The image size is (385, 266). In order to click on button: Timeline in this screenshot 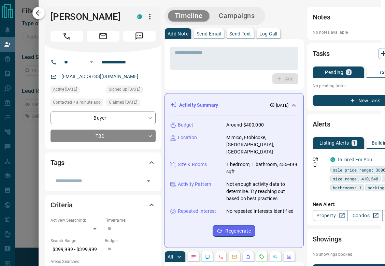, I will do `click(189, 16)`.